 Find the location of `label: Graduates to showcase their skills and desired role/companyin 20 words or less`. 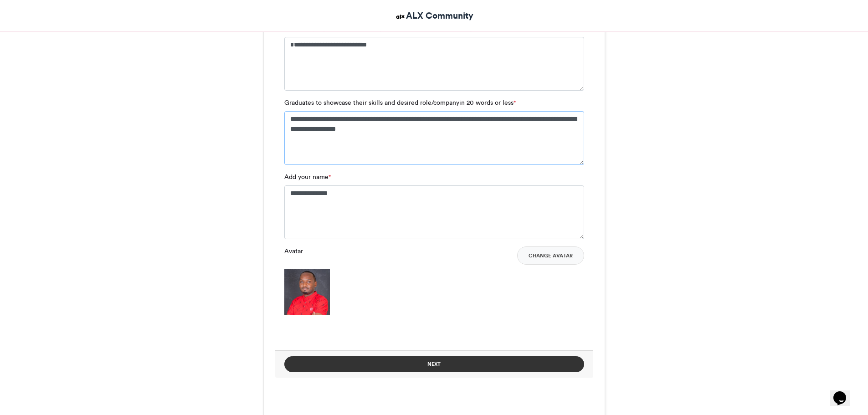

label: Graduates to showcase their skills and desired role/companyin 20 words or less is located at coordinates (400, 102).